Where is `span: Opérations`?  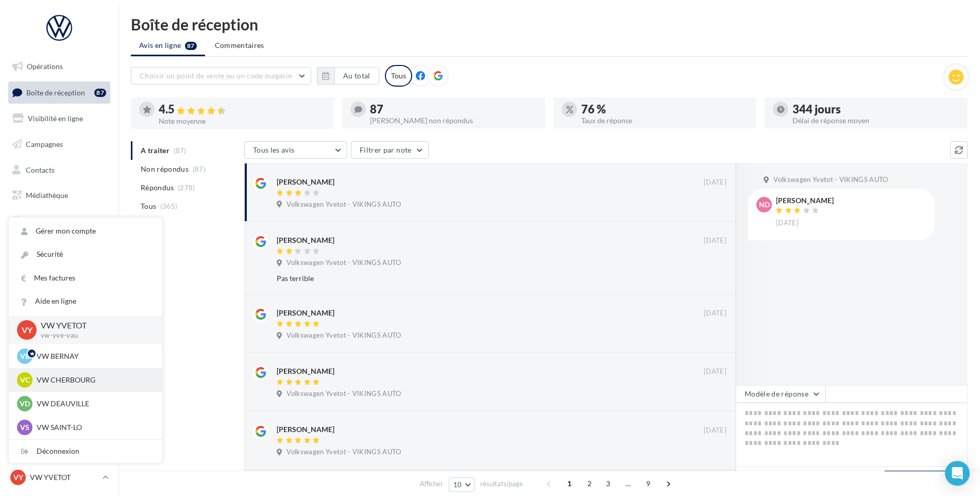
span: Opérations is located at coordinates (45, 66).